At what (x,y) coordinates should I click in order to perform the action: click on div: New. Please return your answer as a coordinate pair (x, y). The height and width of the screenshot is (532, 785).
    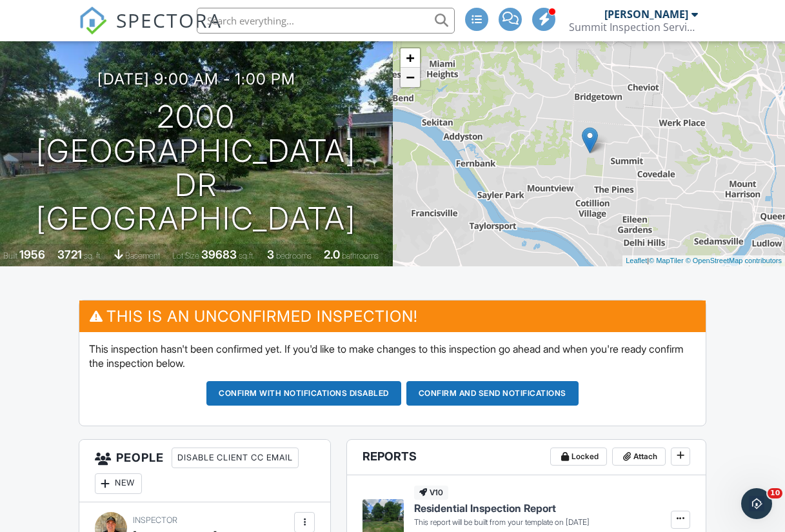
    Looking at the image, I should click on (118, 484).